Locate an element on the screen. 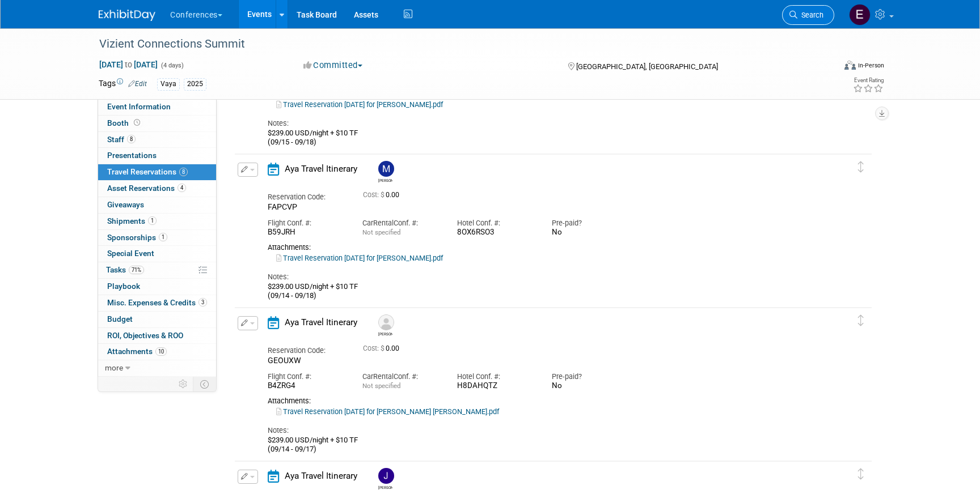  a: Booth is located at coordinates (157, 124).